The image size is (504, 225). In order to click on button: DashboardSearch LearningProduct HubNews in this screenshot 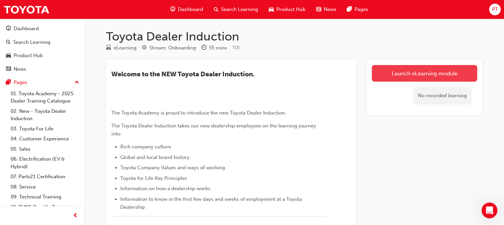, I will do `click(42, 49)`.